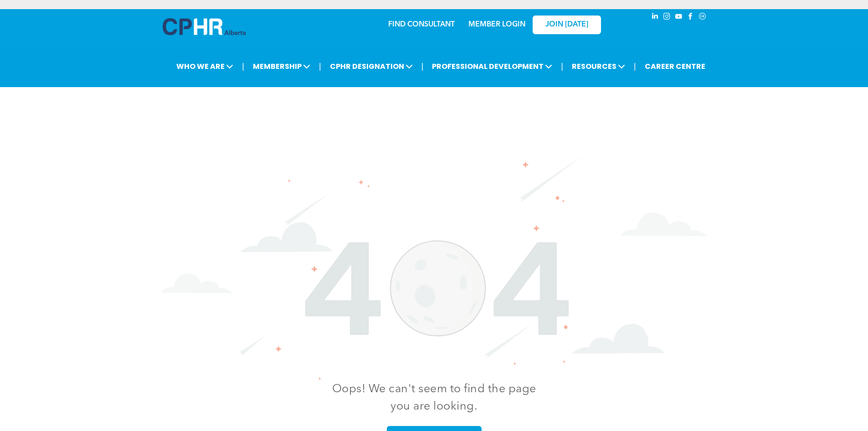  I want to click on a: Social network, so click(702, 17).